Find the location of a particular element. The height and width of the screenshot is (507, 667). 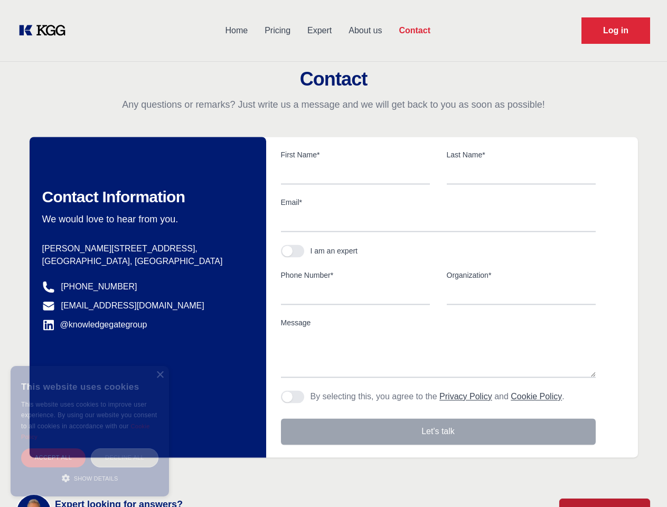

a: Expert is located at coordinates (320, 31).